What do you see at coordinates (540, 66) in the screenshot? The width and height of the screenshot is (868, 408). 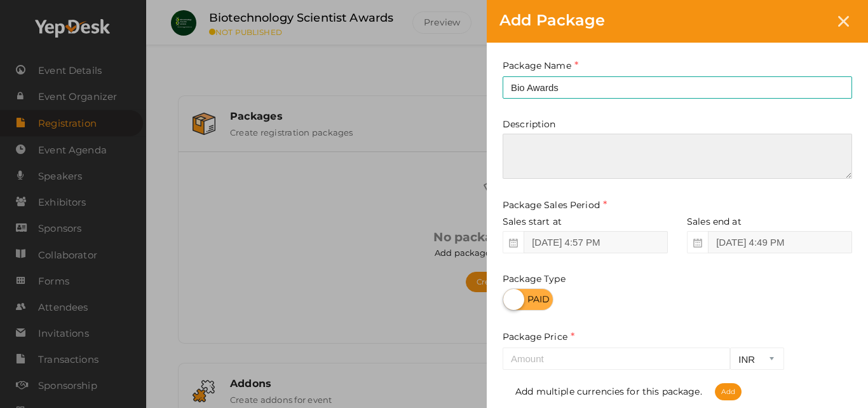 I see `label: Package Name` at bounding box center [540, 66].